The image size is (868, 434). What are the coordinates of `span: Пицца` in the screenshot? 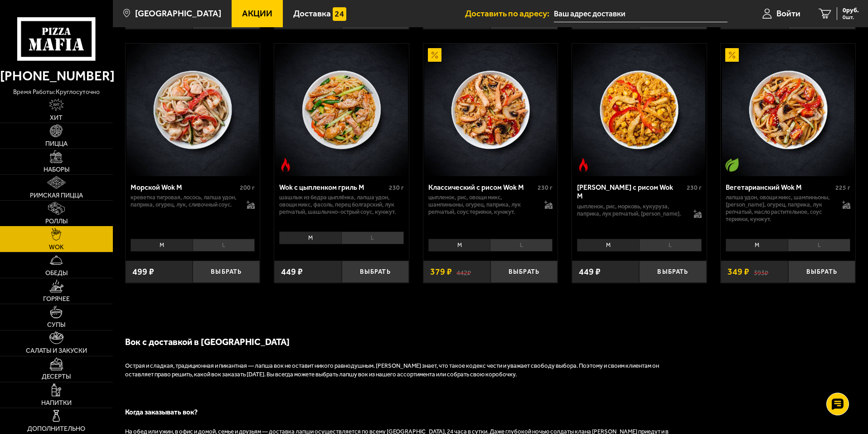 It's located at (56, 144).